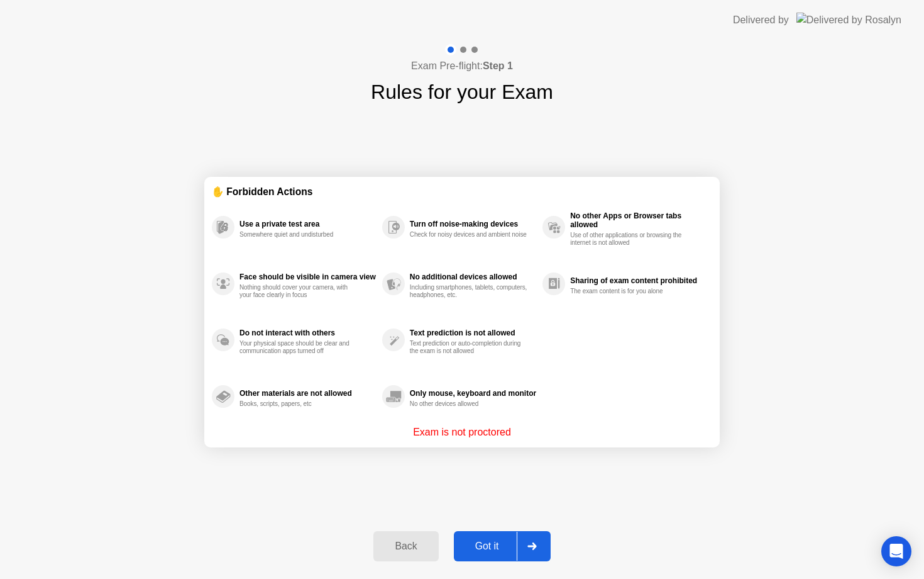 This screenshot has height=579, width=924. I want to click on div: Text prediction or auto-completion during the exam is not allowed, so click(469, 347).